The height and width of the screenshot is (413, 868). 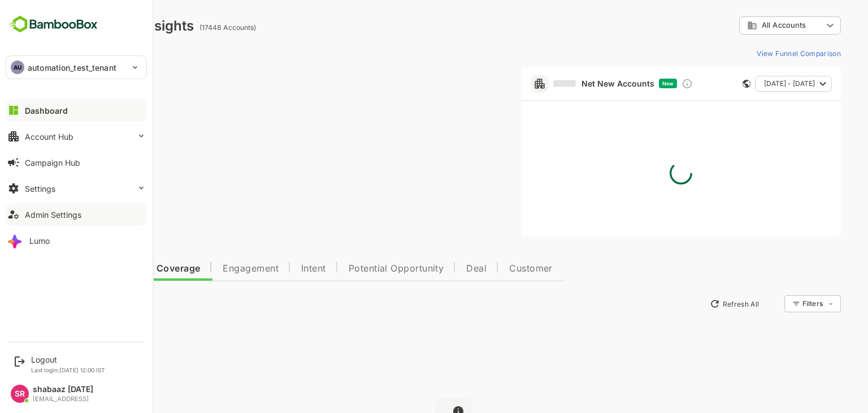 I want to click on button: Refresh All, so click(x=695, y=303).